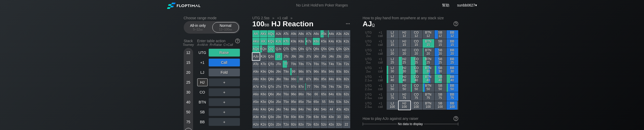 Image resolution: width=644 pixels, height=130 pixels. What do you see at coordinates (324, 49) in the screenshot?
I see `div: Q5s` at bounding box center [324, 49].